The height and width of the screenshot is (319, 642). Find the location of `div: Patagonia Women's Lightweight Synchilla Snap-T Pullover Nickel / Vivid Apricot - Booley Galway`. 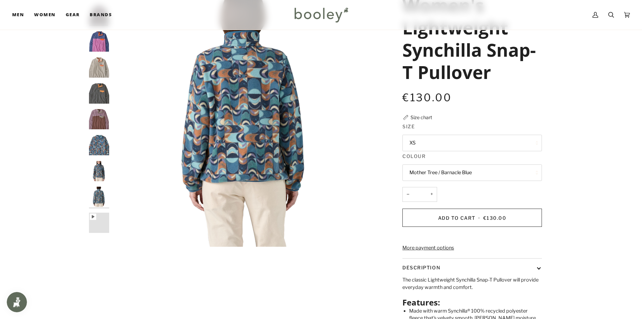

div: Patagonia Women's Lightweight Synchilla Snap-T Pullover Nickel / Vivid Apricot - Booley Galway is located at coordinates (99, 93).